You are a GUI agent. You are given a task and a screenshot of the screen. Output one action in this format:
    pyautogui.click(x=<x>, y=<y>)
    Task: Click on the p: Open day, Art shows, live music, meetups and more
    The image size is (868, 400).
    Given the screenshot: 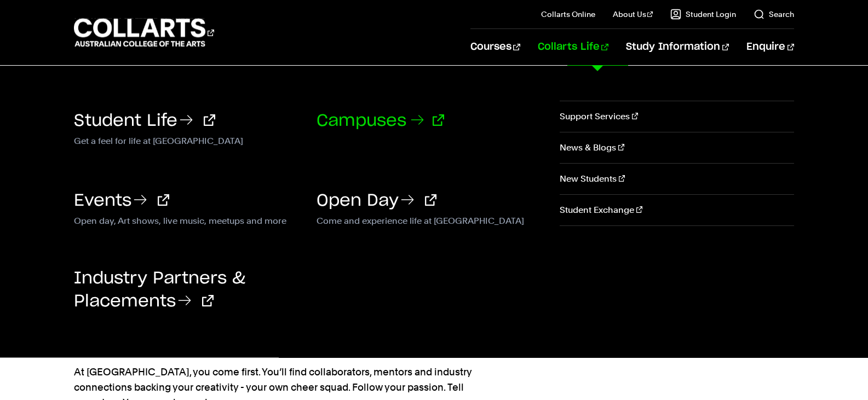 What is the action you would take?
    pyautogui.click(x=187, y=220)
    